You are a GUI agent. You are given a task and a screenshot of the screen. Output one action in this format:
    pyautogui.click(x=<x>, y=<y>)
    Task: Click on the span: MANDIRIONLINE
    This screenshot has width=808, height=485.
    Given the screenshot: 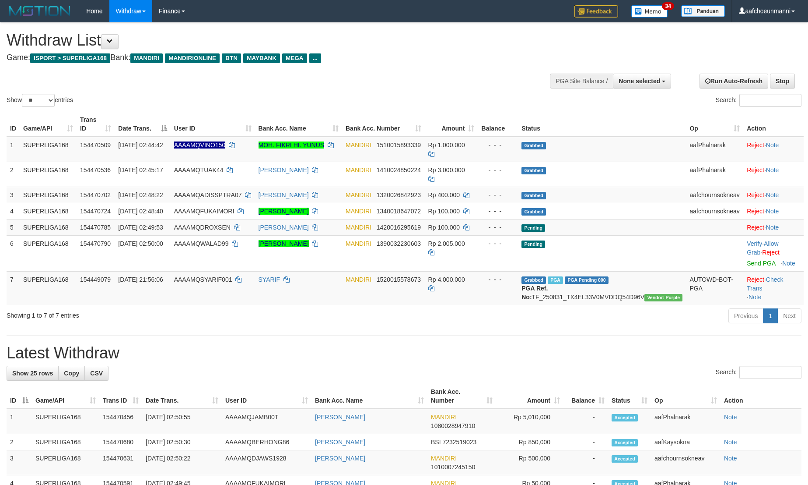 What is the action you would take?
    pyautogui.click(x=192, y=58)
    